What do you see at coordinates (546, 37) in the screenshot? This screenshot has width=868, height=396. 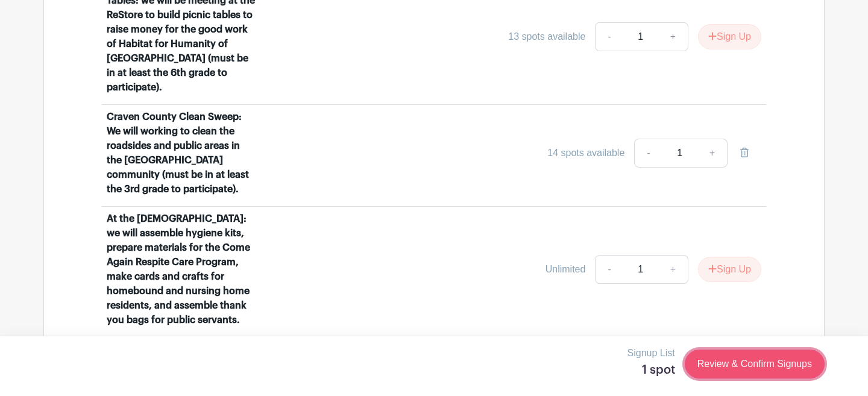 I see `div: 13 spots available` at bounding box center [546, 37].